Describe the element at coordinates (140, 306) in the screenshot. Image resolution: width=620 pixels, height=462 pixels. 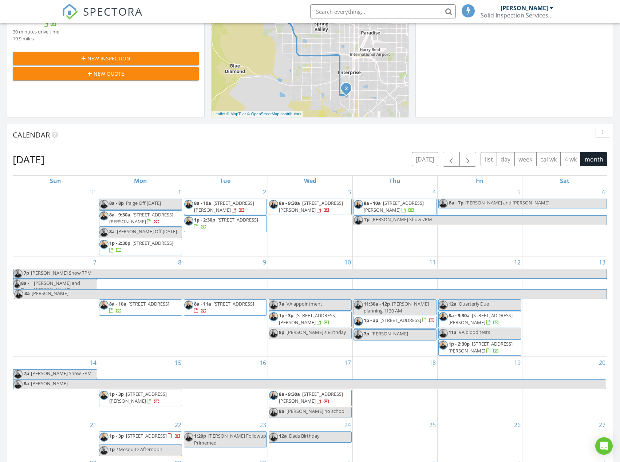
I see `td: Go to September 8, 2025` at that location.